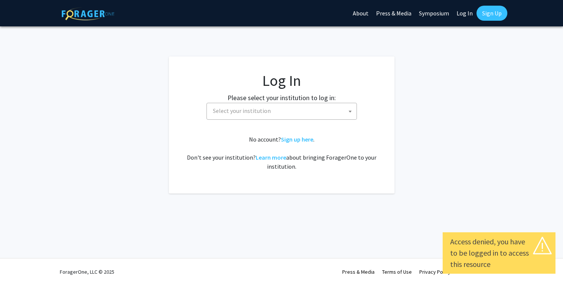 Image resolution: width=563 pixels, height=285 pixels. I want to click on a: Learn more about bringing ForagerOne to your institution, so click(271, 157).